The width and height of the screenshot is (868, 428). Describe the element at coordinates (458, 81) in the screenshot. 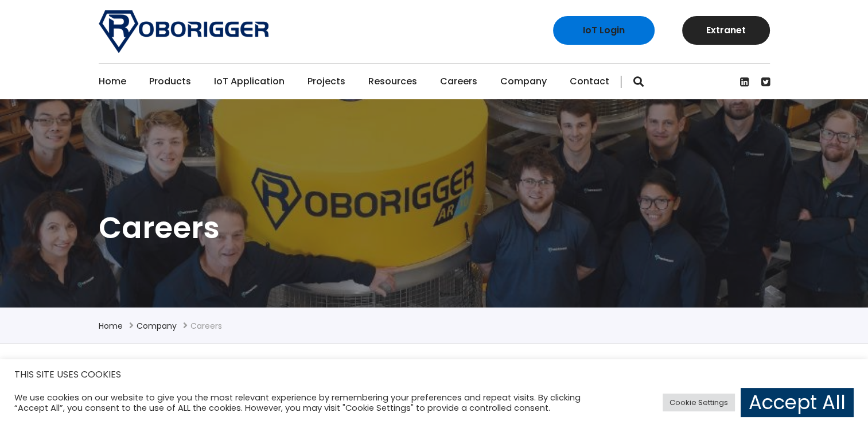

I see `a: Careers` at that location.